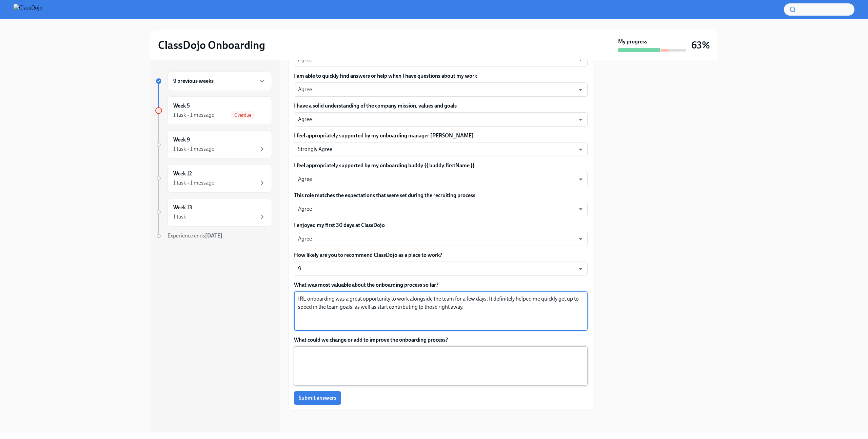 This screenshot has height=439, width=868. I want to click on img: ClassDojo, so click(28, 10).